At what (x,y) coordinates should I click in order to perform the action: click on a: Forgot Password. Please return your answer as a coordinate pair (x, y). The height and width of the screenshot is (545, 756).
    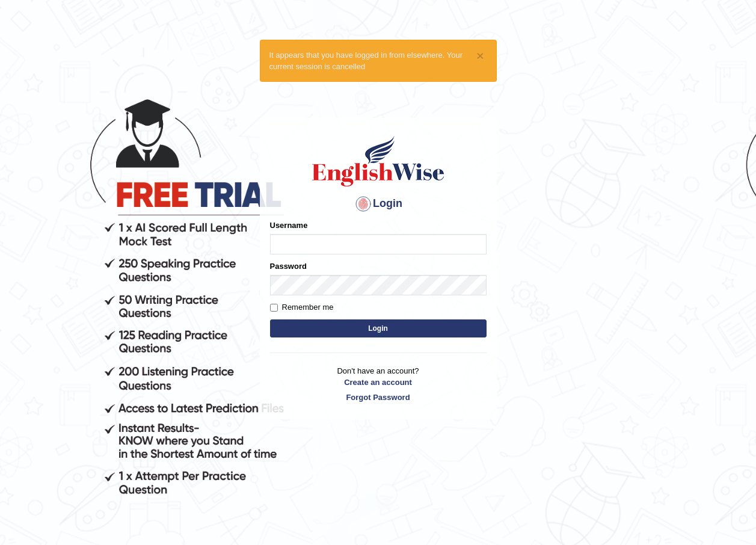
    Looking at the image, I should click on (378, 397).